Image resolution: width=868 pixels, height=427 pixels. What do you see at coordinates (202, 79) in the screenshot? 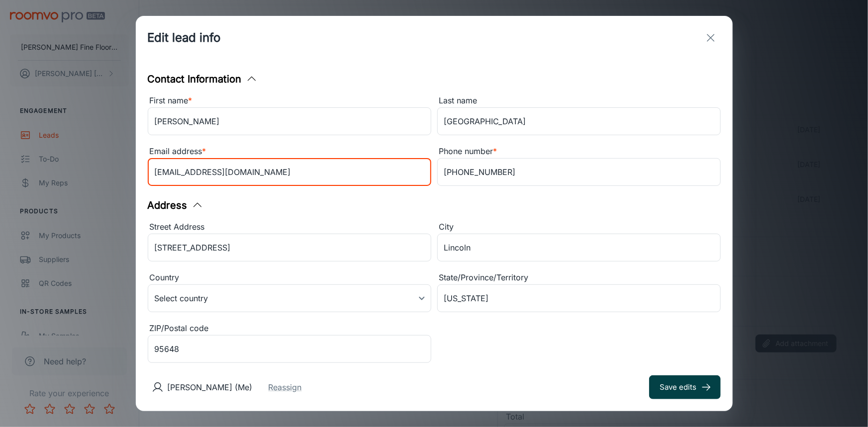
I see `button: Contact Information` at bounding box center [202, 79].